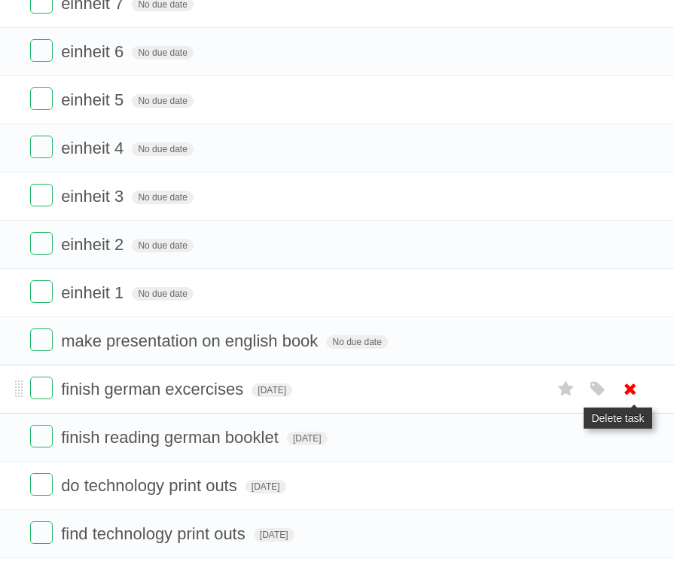 This screenshot has width=674, height=568. What do you see at coordinates (94, 292) in the screenshot?
I see `span: einheit 1` at bounding box center [94, 292].